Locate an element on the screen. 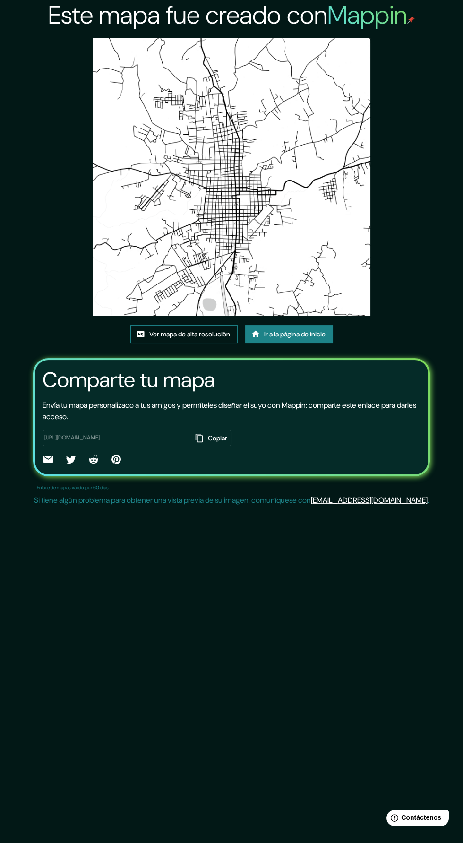 The width and height of the screenshot is (463, 843). a: Ir a la página de inicio is located at coordinates (289, 334).